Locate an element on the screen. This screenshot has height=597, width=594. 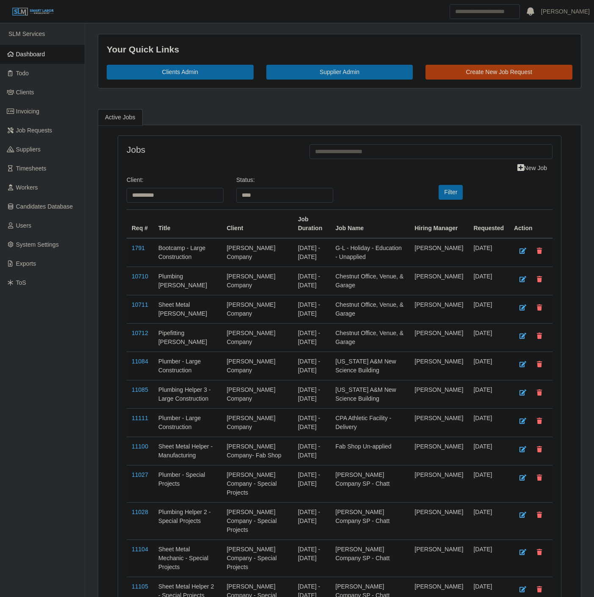
td: CPA Athletic Facility - Delivery is located at coordinates (370, 422).